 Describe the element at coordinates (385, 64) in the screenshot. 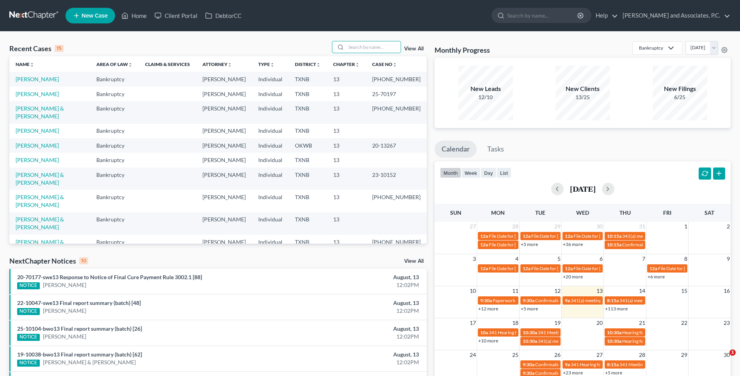

I see `a: Case Nounfold_more` at that location.